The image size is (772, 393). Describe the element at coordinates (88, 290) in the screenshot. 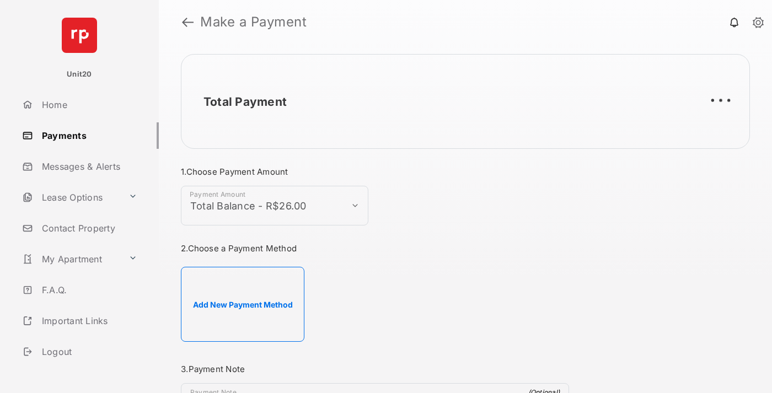

I see `a: F.A.Q.` at that location.